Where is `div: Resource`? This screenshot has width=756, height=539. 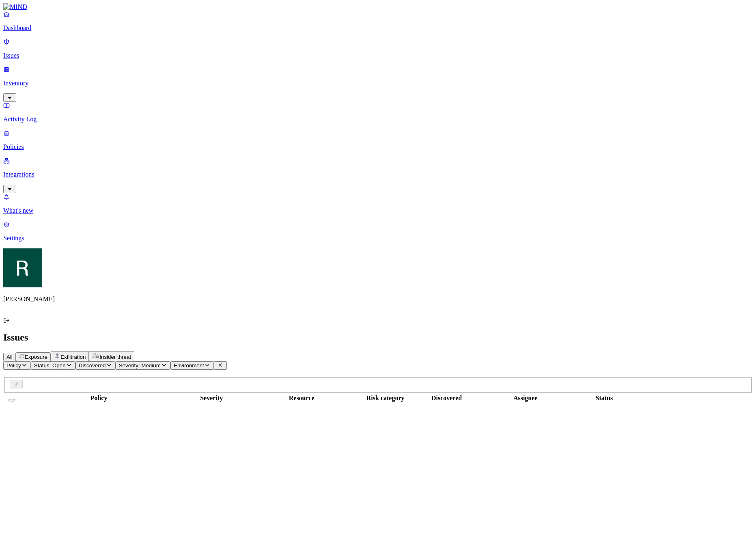 div: Resource is located at coordinates (301, 398).